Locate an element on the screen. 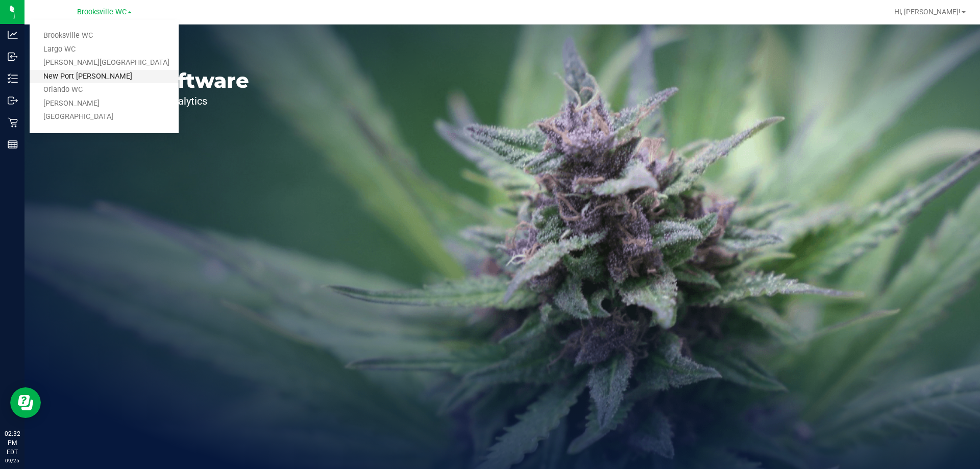 This screenshot has height=469, width=980. inline-svg: Retail is located at coordinates (13, 122).